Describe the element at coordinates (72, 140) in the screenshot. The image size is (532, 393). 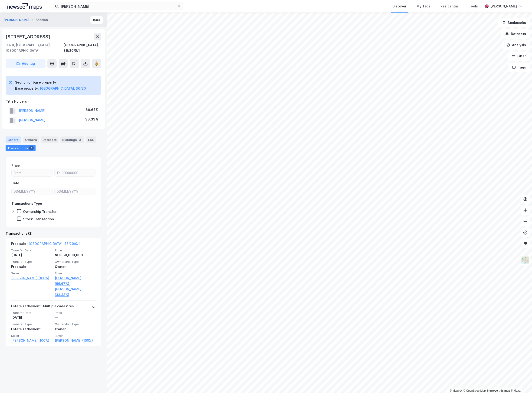
I see `div: Buildings` at that location.